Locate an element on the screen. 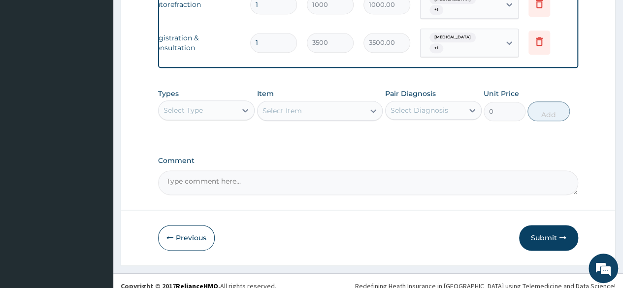  td: registration & consultation is located at coordinates (196, 43).